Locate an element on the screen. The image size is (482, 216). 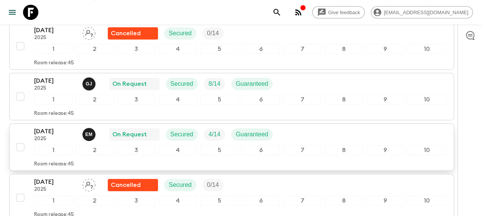
button: menu is located at coordinates (12, 12).